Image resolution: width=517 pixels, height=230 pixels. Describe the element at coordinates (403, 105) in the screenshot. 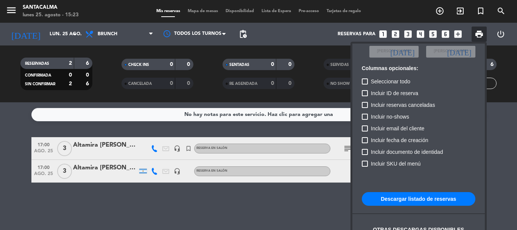

I see `span: Incluir reservas canceladas` at that location.